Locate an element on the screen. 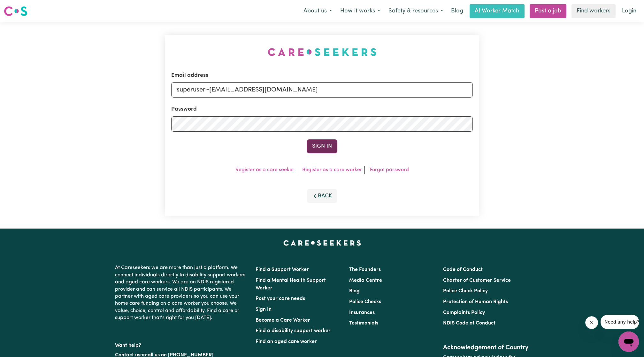  a: Media Centre is located at coordinates (366, 281).